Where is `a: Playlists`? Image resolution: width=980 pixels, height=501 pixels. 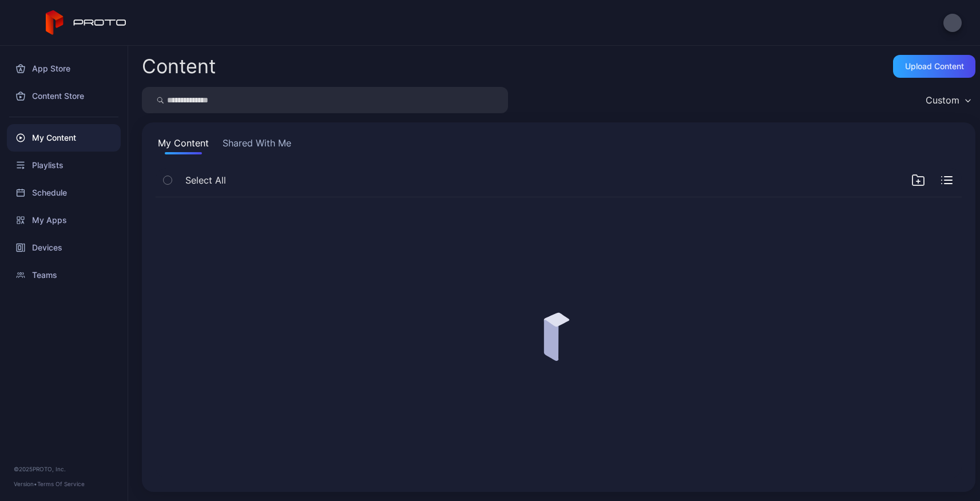
a: Playlists is located at coordinates (64, 165).